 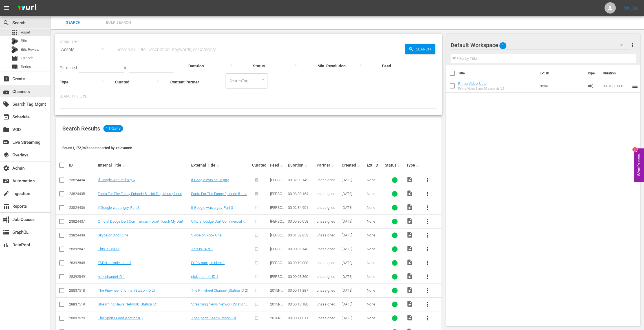 What do you see at coordinates (6, 79) in the screenshot?
I see `span: Create` at bounding box center [6, 79].